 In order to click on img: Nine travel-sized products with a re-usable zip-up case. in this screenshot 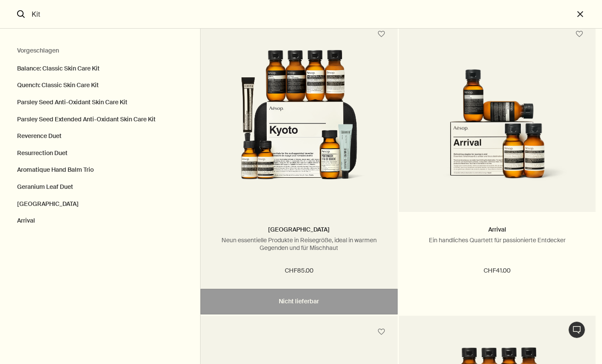, I will do `click(299, 124)`.